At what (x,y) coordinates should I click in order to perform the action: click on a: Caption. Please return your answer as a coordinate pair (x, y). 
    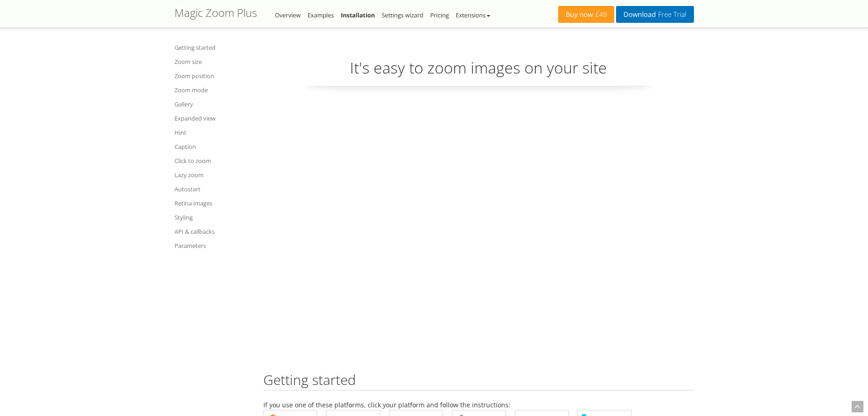
    Looking at the image, I should click on (214, 147).